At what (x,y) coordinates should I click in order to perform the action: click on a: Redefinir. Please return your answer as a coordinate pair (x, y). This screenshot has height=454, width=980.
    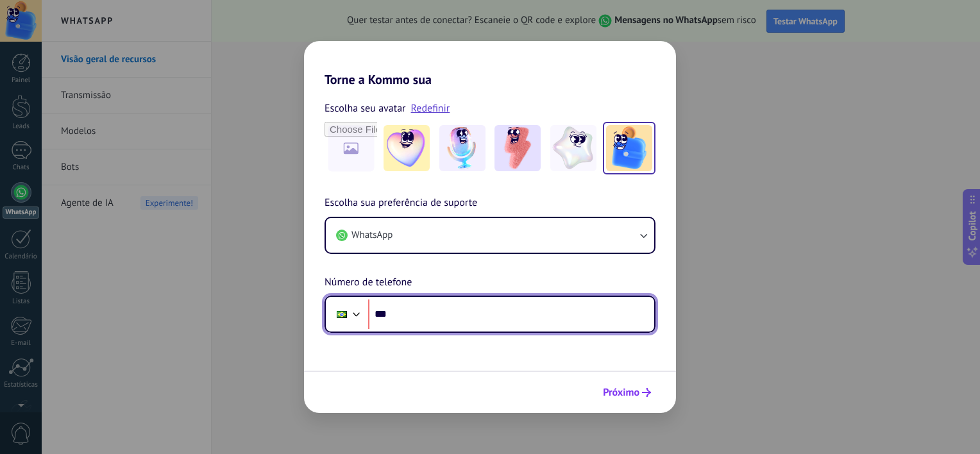
    Looking at the image, I should click on (430, 109).